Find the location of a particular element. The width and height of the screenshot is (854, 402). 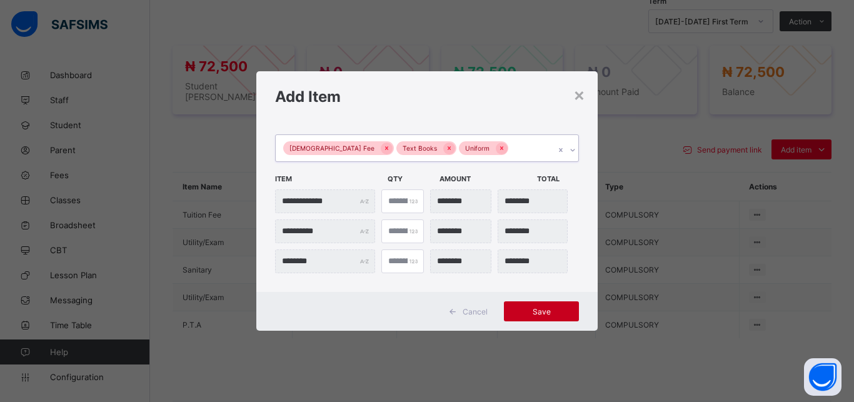

span: Cancel is located at coordinates (475, 311).